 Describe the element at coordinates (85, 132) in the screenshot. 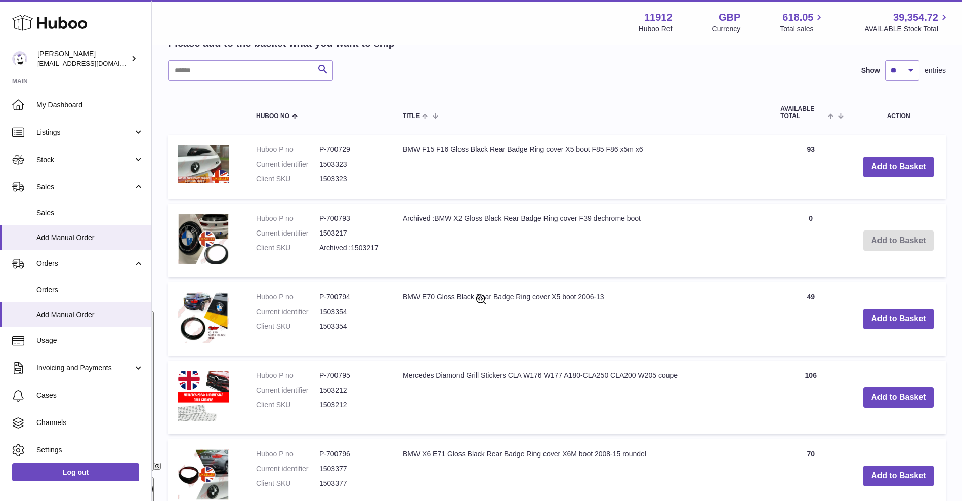

I see `span: Listings` at that location.